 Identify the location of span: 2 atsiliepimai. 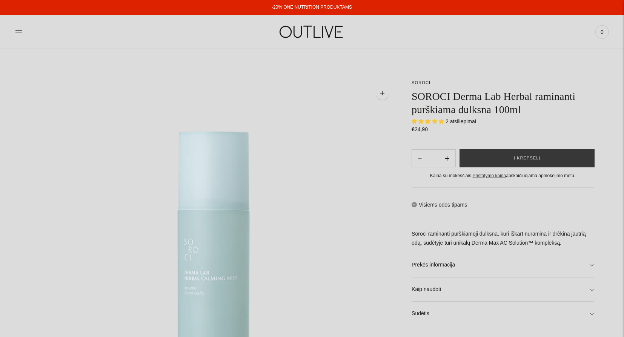
(461, 121).